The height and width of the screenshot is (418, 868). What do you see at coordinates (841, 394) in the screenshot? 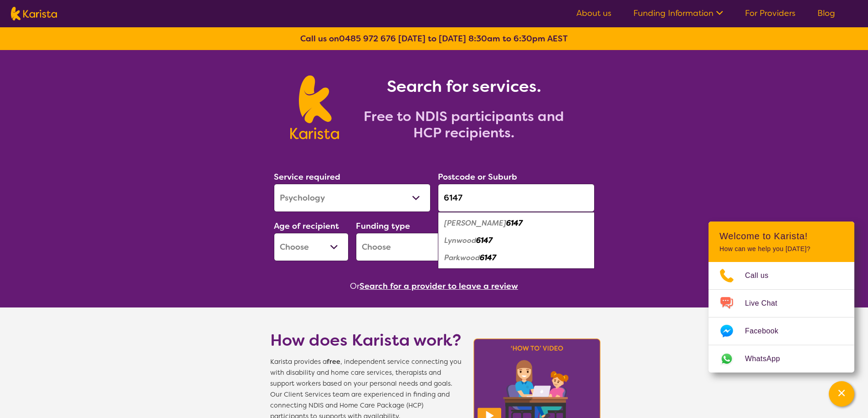
I see `button: Channel Menu` at bounding box center [841, 394].